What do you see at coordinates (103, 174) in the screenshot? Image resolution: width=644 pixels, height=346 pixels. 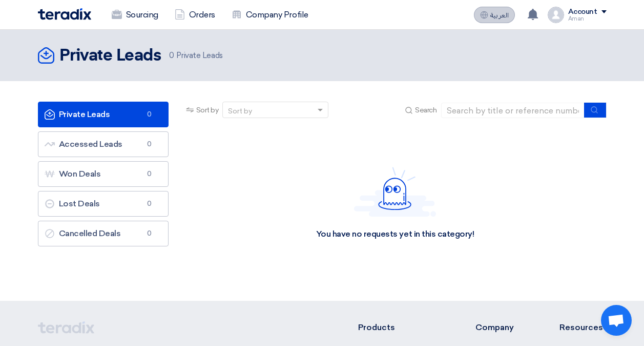 I see `a: Won Deals0` at bounding box center [103, 174].